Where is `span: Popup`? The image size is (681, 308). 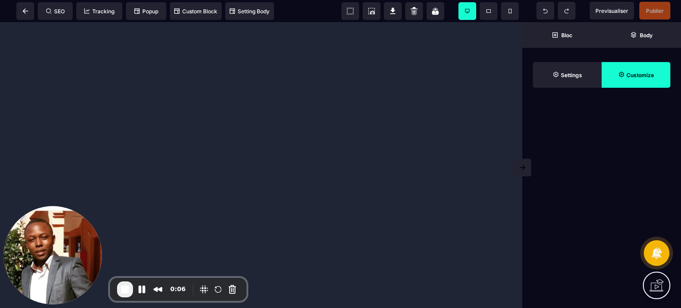
span: Popup is located at coordinates (146, 11).